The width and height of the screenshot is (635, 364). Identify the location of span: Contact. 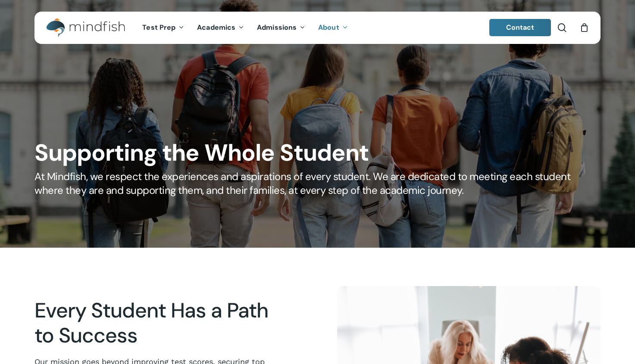
(520, 27).